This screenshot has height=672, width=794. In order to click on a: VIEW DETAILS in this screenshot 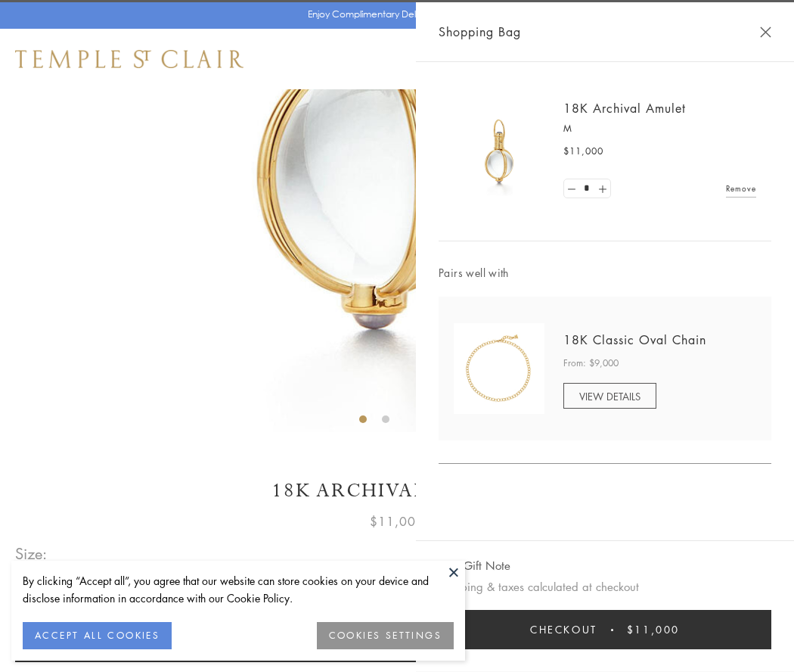, I will do `click(610, 395)`.